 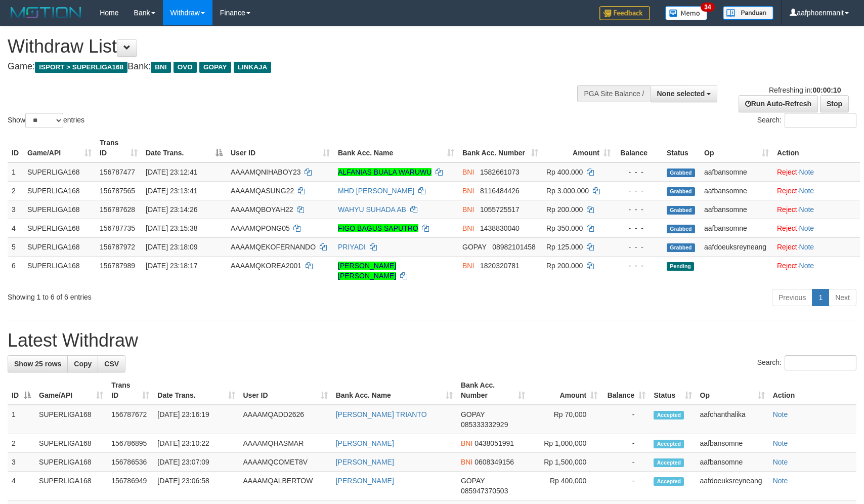 I want to click on span: Refreshing in:, so click(x=805, y=90).